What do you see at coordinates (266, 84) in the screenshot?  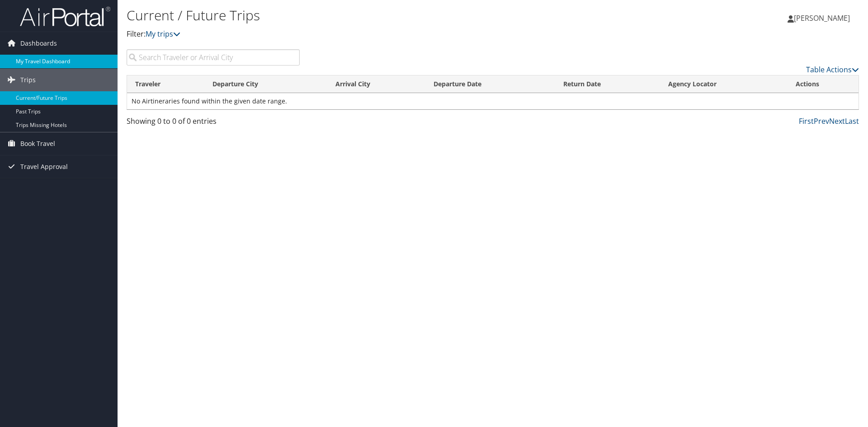 I see `th: Departure City: activate to sort column ascending` at bounding box center [266, 84].